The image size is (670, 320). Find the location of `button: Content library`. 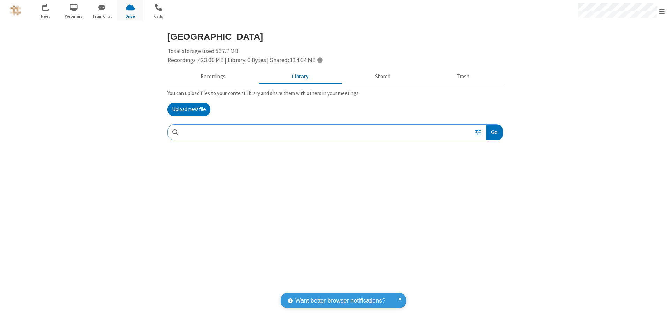

button: Content library is located at coordinates (301, 77).